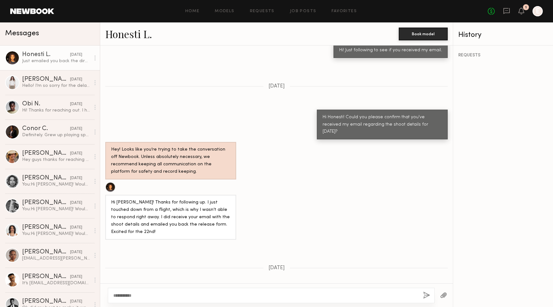  Describe the element at coordinates (56, 135) in the screenshot. I see `div: Definitely. Grew up playing sports and still play. Won’t be an issue!` at that location.